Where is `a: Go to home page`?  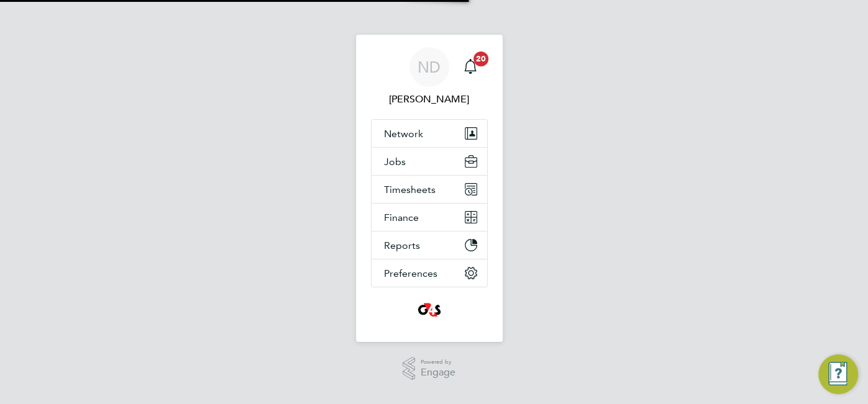 a: Go to home page is located at coordinates (429, 310).